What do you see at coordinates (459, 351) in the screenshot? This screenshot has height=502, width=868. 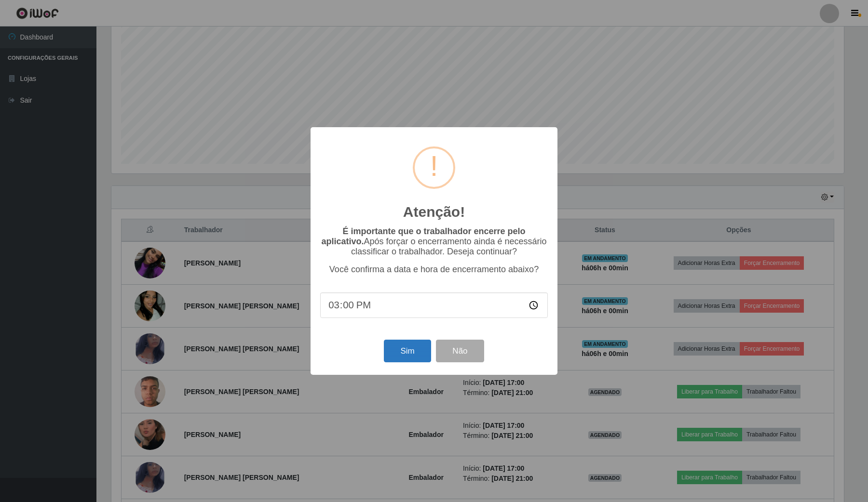 I see `button: Não` at bounding box center [459, 351].